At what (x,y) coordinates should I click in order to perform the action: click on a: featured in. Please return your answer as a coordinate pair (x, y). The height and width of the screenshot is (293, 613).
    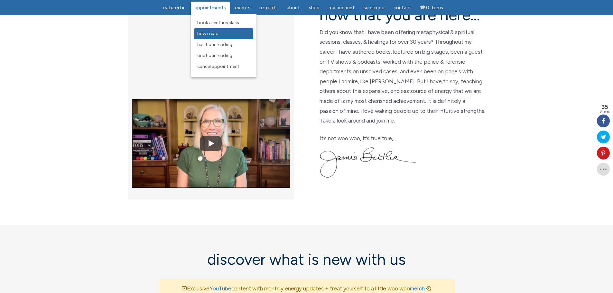
    Looking at the image, I should click on (173, 8).